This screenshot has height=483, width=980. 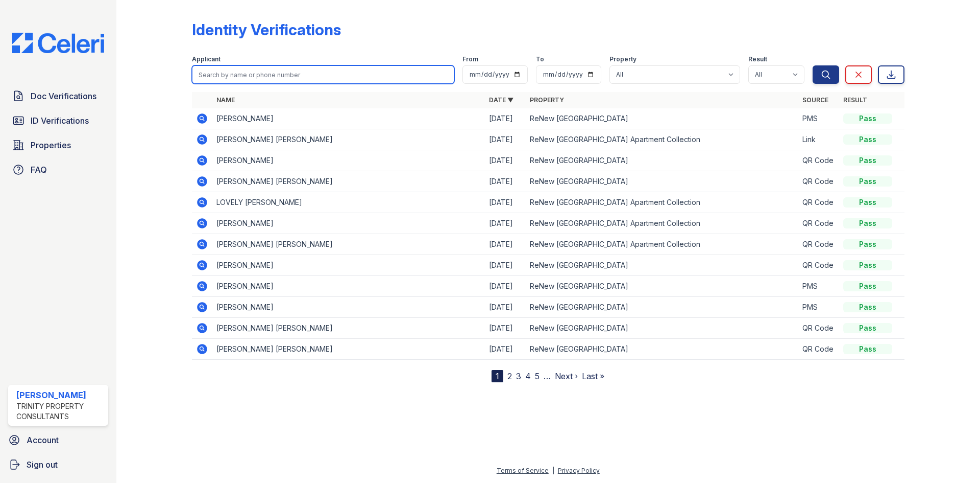 I want to click on label: Applicant, so click(x=206, y=59).